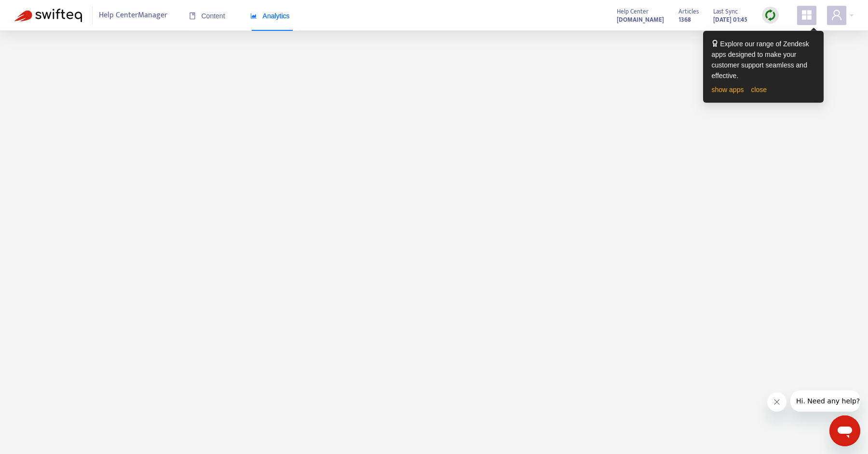  I want to click on a: close, so click(759, 90).